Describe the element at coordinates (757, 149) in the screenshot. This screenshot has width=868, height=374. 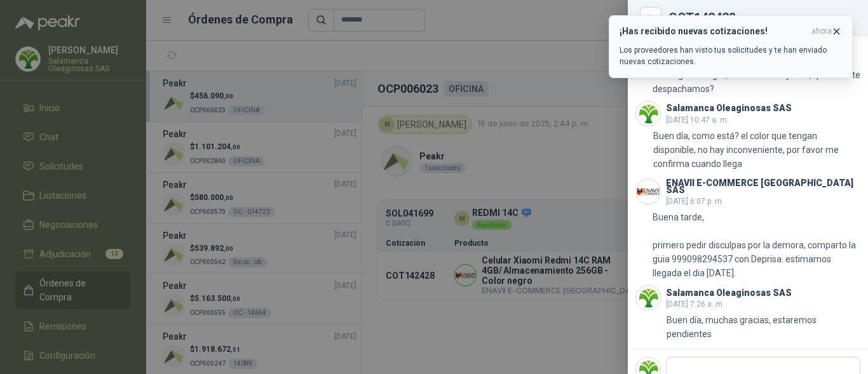
I see `p: Buen día, como está? el color que tengan disponible, no hay inconveniente, por favor me confirma ...` at that location.